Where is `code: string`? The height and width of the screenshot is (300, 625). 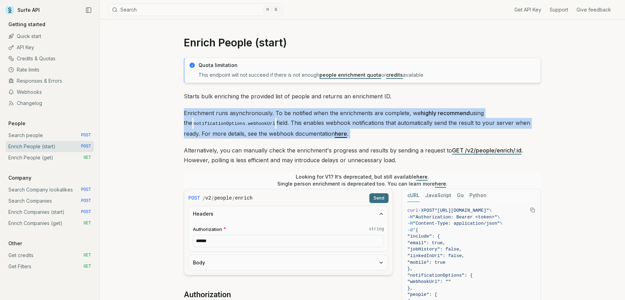
code: string is located at coordinates (376, 229).